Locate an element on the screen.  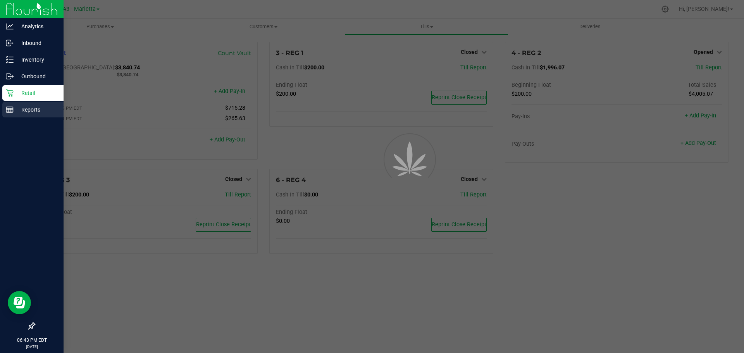
p: Analytics is located at coordinates (37, 26).